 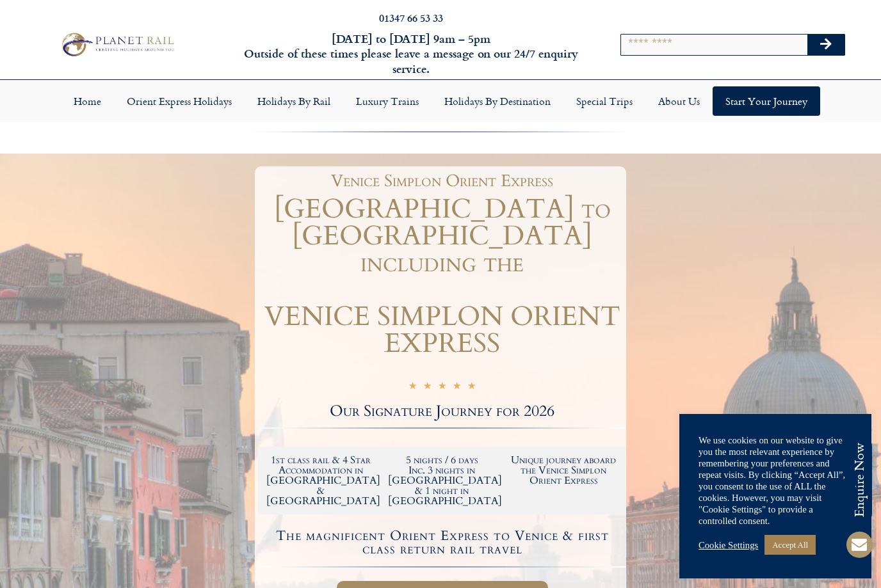 What do you see at coordinates (179, 101) in the screenshot?
I see `a: Orient Express Holidays` at bounding box center [179, 101].